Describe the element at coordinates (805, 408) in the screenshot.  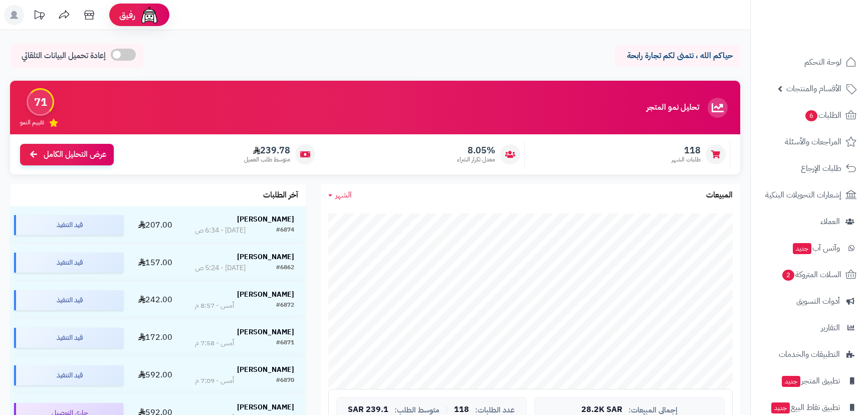
I see `span: تطبيق نقاط البيع` at that location.